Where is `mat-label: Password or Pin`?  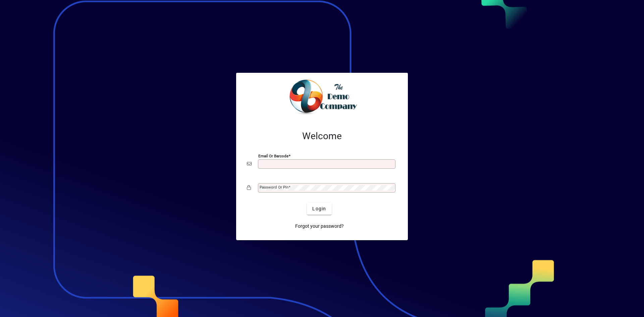 mat-label: Password or Pin is located at coordinates (274, 187).